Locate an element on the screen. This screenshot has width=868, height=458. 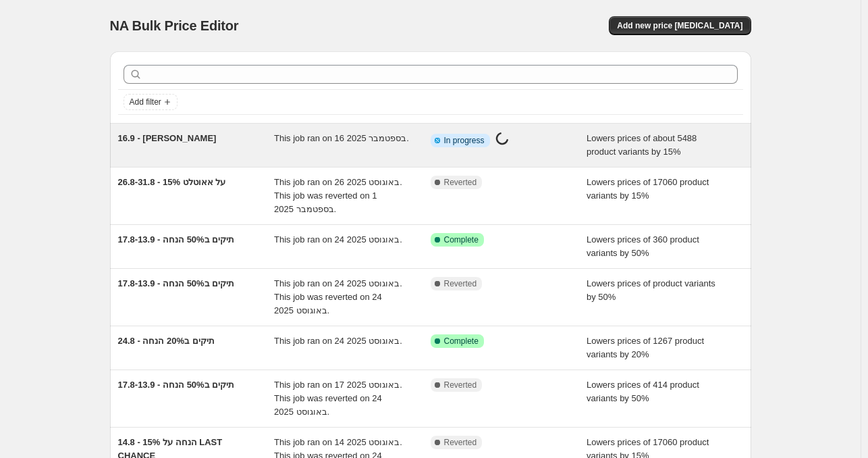
span: In progress is located at coordinates (464, 140).